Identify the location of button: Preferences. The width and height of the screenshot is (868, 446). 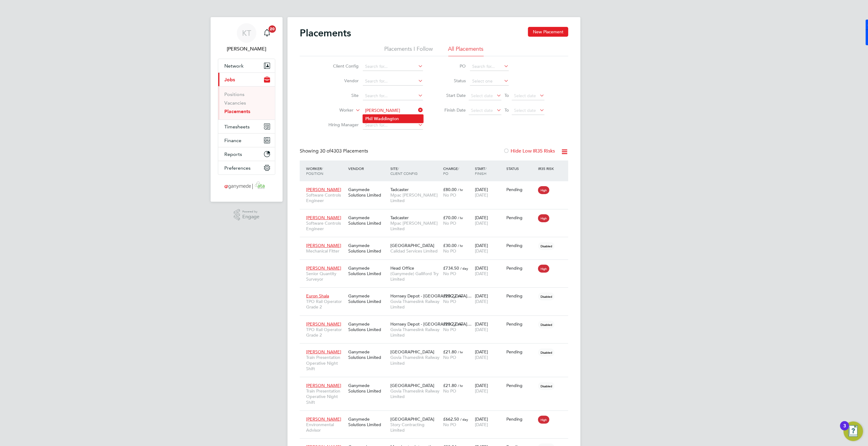
(247, 168).